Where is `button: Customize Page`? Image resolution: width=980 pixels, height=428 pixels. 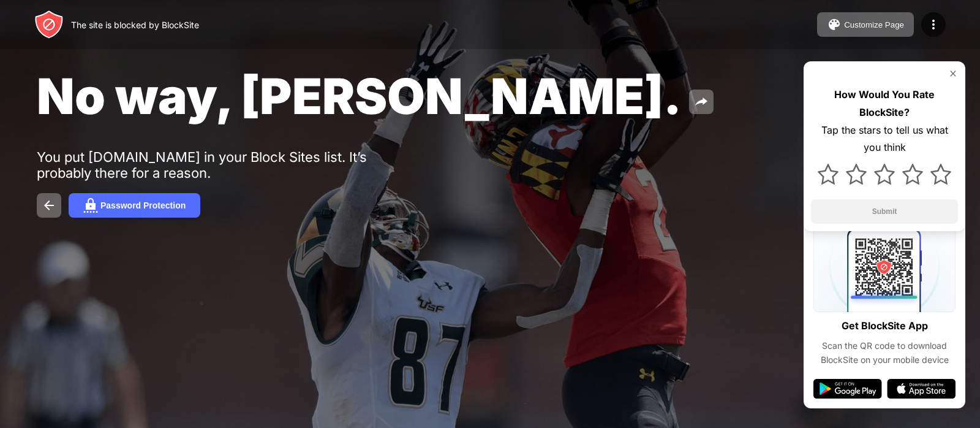
button: Customize Page is located at coordinates (866, 25).